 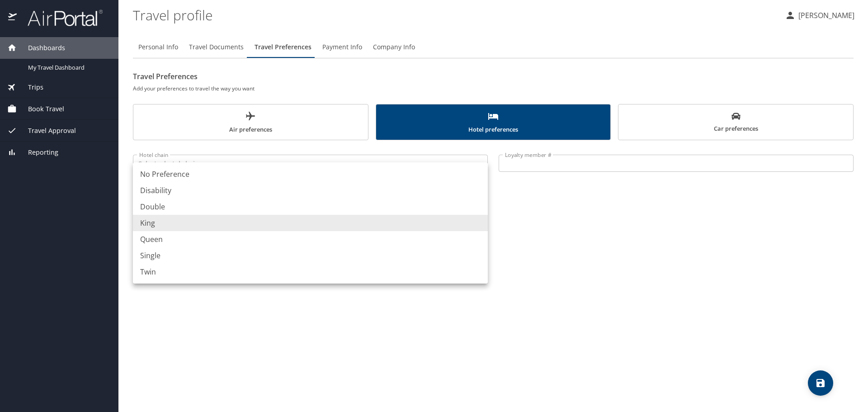 What do you see at coordinates (310, 271) in the screenshot?
I see `li: Twin` at bounding box center [310, 271].